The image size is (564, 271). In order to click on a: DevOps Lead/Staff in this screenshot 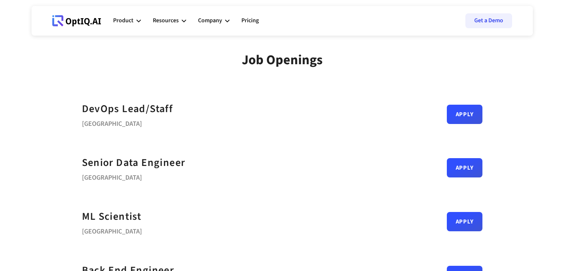, I will do `click(128, 109)`.